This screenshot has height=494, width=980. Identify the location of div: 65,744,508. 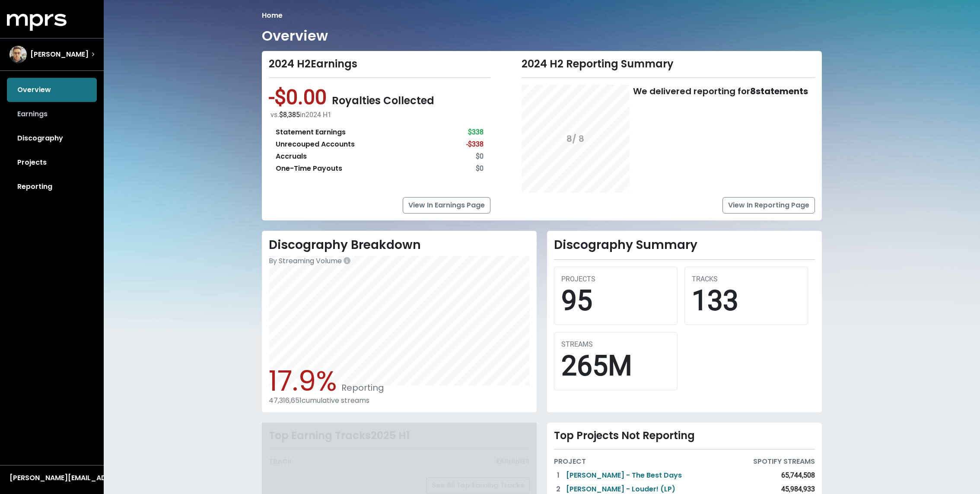
(798, 475).